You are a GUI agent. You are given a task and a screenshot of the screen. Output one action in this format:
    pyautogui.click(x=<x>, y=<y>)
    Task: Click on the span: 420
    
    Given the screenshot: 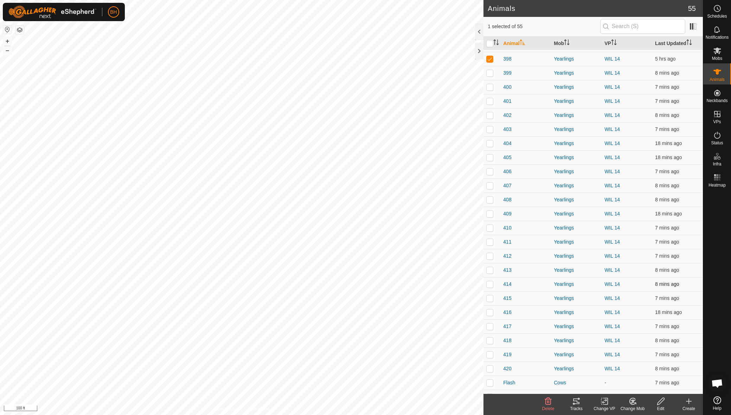 What is the action you would take?
    pyautogui.click(x=507, y=368)
    